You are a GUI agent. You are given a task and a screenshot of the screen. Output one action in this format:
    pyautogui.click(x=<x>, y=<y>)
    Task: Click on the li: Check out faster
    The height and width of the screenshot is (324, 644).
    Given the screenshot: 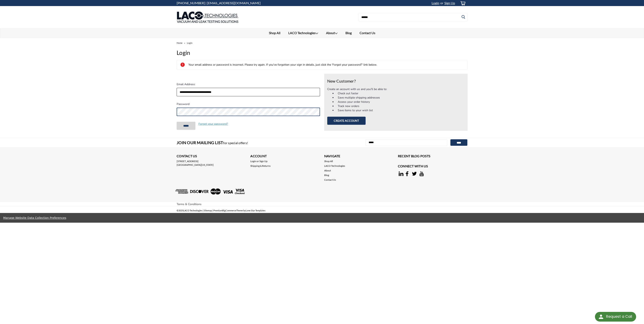 What is the action you would take?
    pyautogui.click(x=400, y=93)
    